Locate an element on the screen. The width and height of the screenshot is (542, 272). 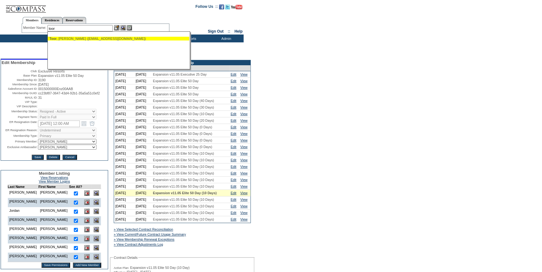
td: Follow Us :: is located at coordinates (206, 8).